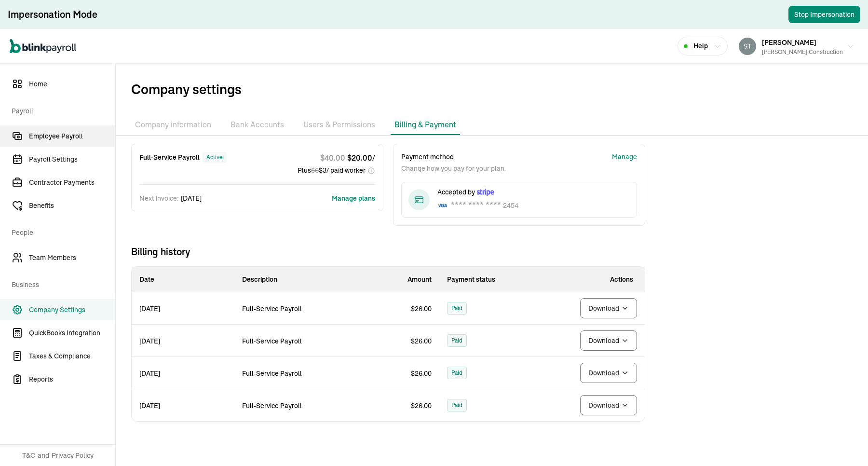 Image resolution: width=868 pixels, height=466 pixels. What do you see at coordinates (29, 456) in the screenshot?
I see `span: T&C` at bounding box center [29, 456].